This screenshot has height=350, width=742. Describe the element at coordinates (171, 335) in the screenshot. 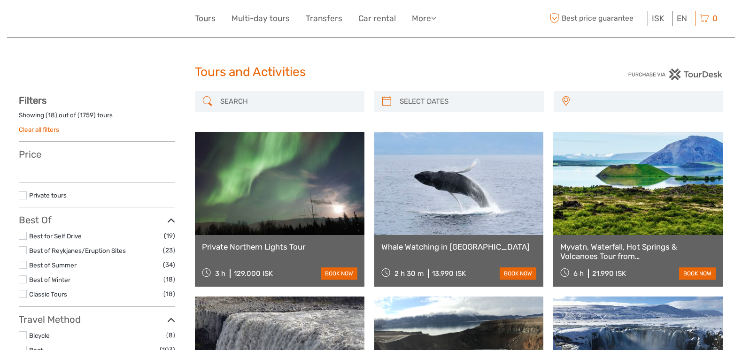

I see `span: (8)` at that location.